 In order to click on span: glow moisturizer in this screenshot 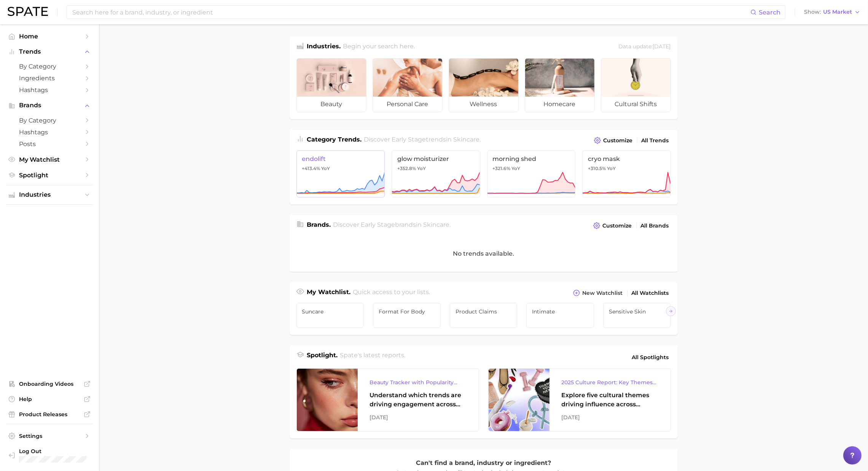, I will do `click(436, 159)`.